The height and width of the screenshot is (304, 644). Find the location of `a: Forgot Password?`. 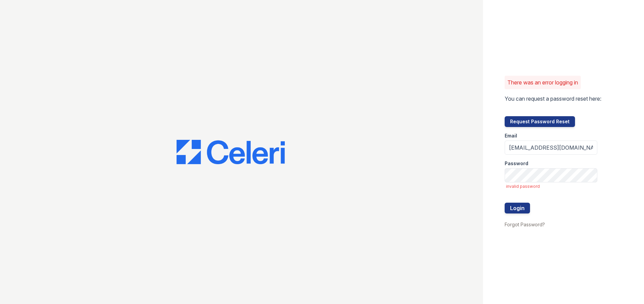

a: Forgot Password? is located at coordinates (524, 224).